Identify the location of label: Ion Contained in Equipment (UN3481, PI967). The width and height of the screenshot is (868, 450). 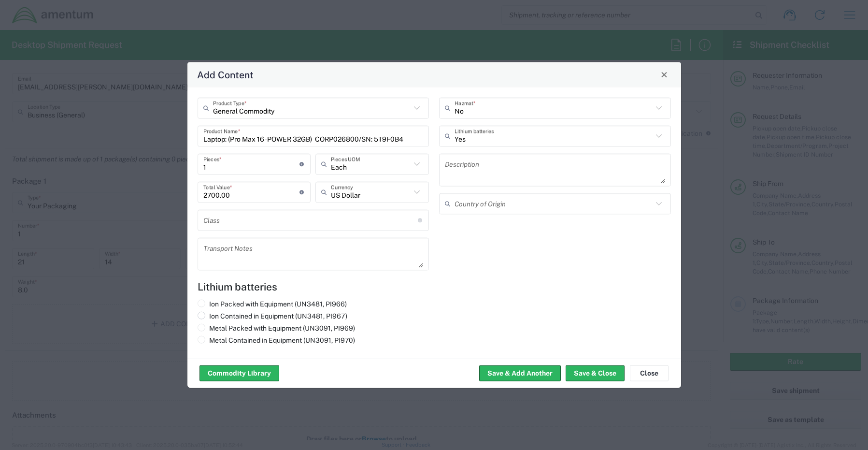
(272, 316).